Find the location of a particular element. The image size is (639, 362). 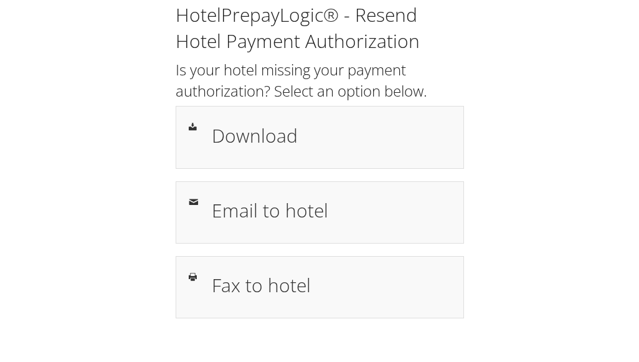

h1: Fax to hotel is located at coordinates (331, 285).